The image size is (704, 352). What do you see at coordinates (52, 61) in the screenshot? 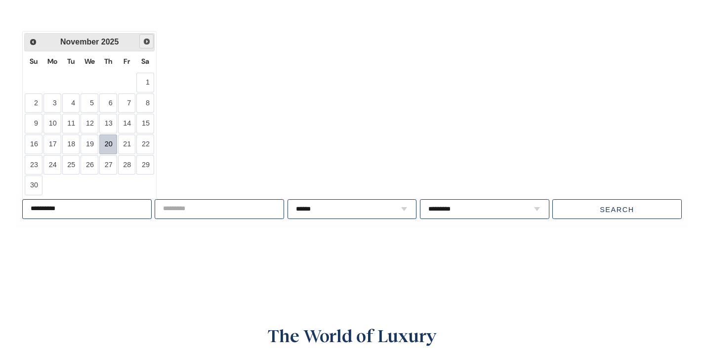
I see `span: Monday` at bounding box center [52, 61].